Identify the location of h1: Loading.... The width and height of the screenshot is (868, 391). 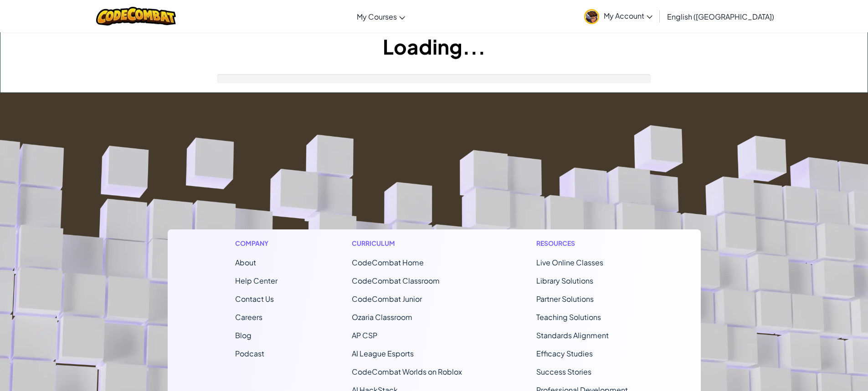
(434, 47).